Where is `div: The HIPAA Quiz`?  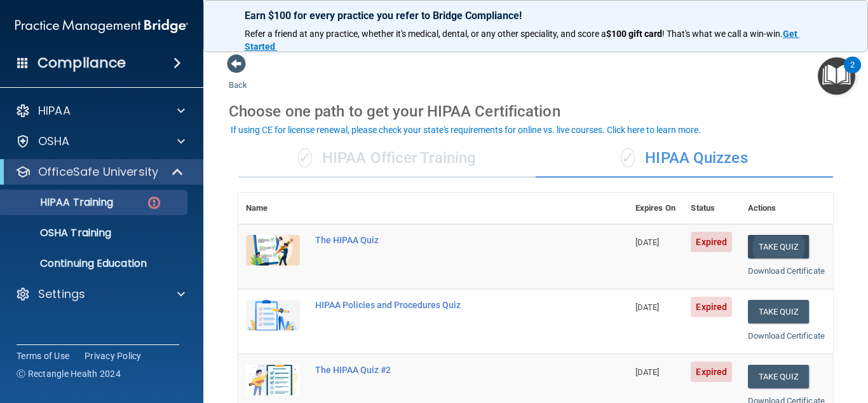 div: The HIPAA Quiz is located at coordinates (439, 239).